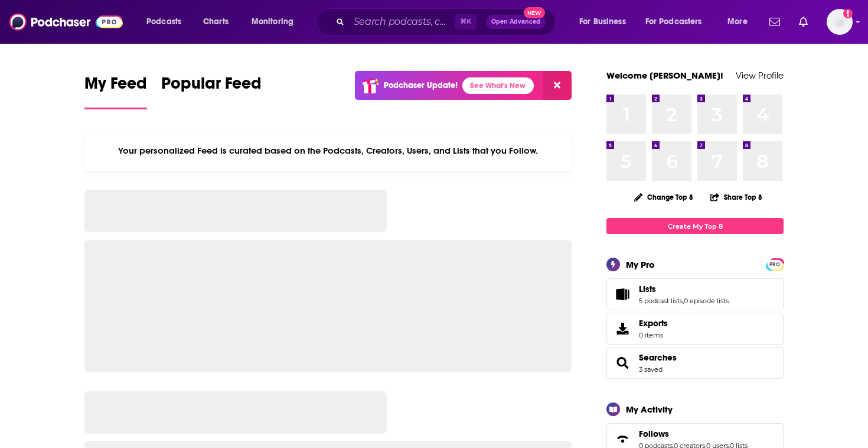 This screenshot has height=448, width=868. Describe the element at coordinates (603, 22) in the screenshot. I see `span: For Business` at that location.